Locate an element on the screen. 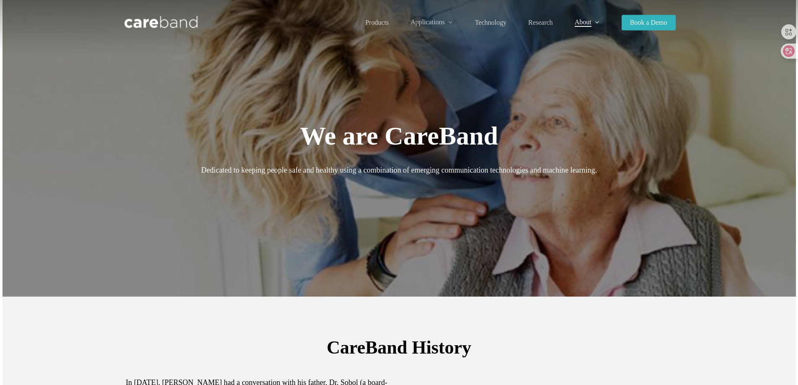  span: Research is located at coordinates (540, 22).